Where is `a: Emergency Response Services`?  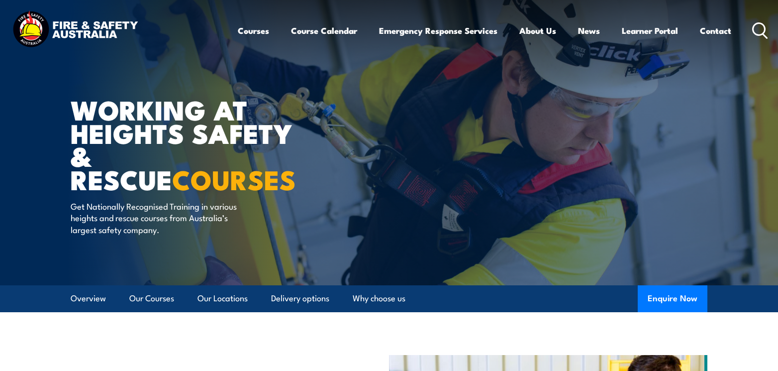 a: Emergency Response Services is located at coordinates (438, 30).